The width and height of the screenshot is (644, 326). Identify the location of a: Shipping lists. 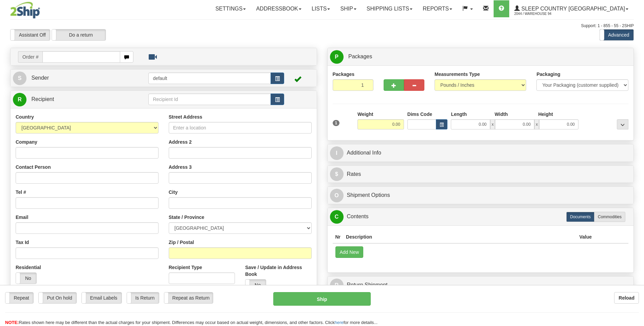
(390, 9).